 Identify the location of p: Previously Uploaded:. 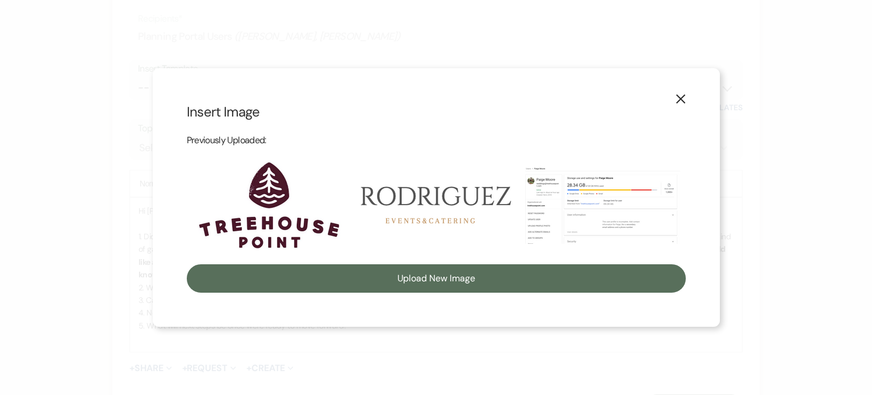
(436, 140).